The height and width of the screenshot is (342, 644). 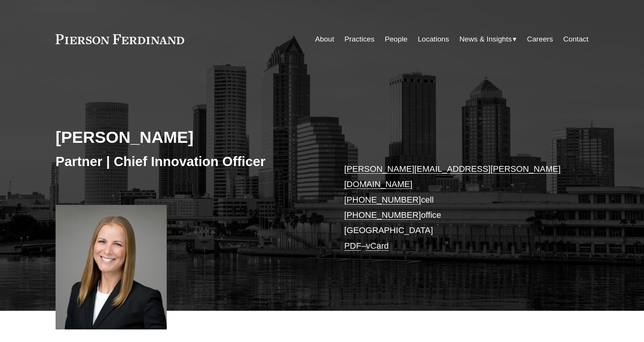 What do you see at coordinates (189, 162) in the screenshot?
I see `h3: Partner | Chief Innovation Officer` at bounding box center [189, 162].